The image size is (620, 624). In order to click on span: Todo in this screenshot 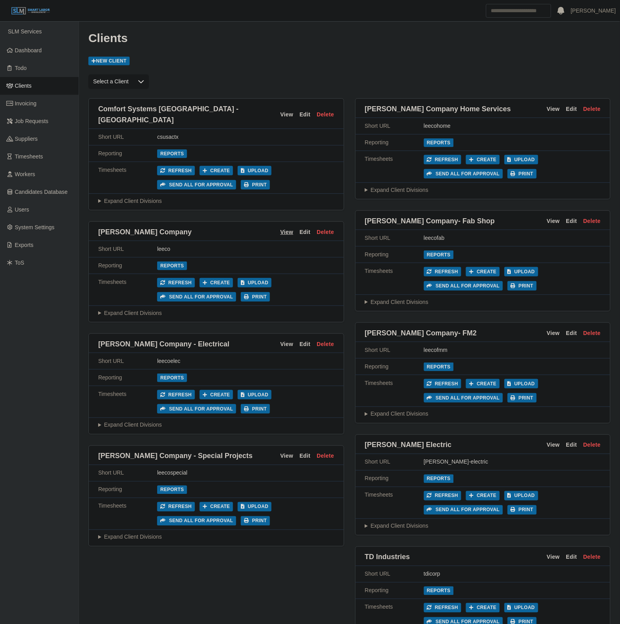, I will do `click(21, 68)`.